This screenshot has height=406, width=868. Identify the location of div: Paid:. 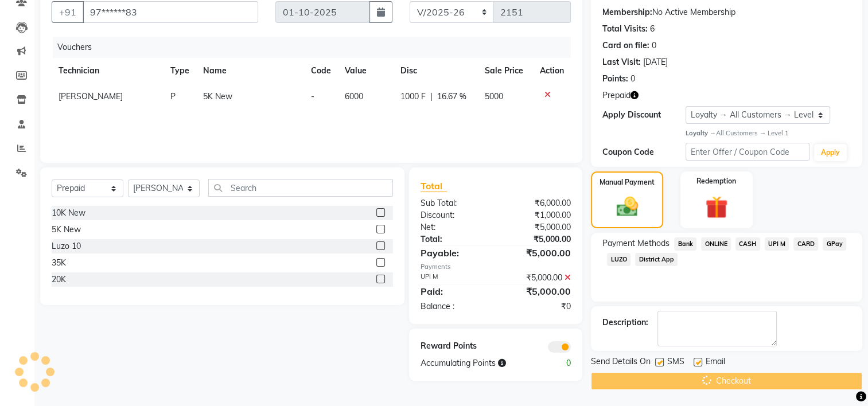
(454, 291).